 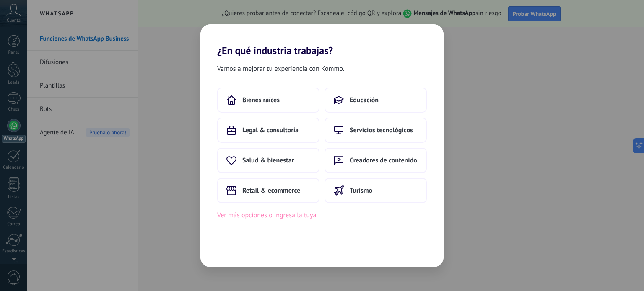 What do you see at coordinates (381, 130) in the screenshot?
I see `span: Servicios tecnológicos` at bounding box center [381, 130].